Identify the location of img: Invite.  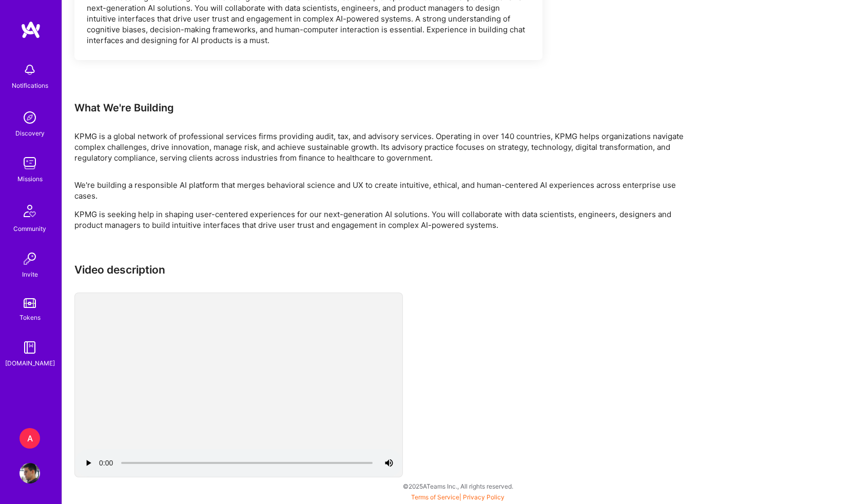
(30, 259).